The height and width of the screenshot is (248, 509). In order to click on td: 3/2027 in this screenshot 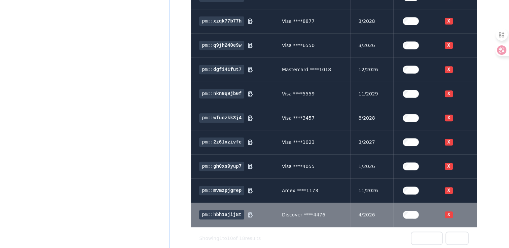, I will do `click(372, 142)`.